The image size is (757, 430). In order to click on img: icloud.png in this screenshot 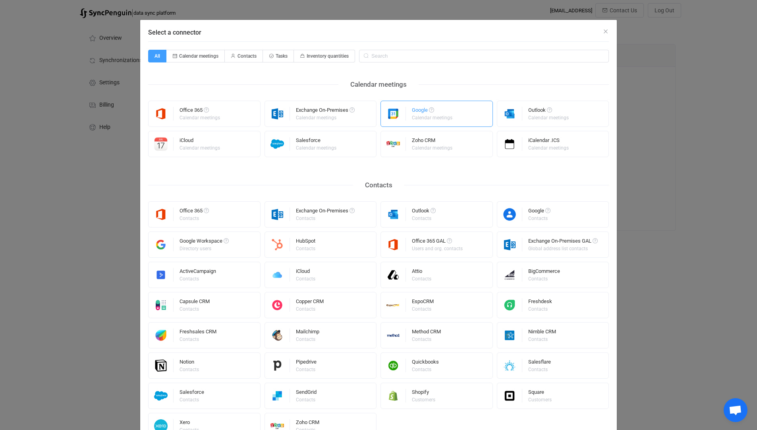, I will do `click(277, 275)`.